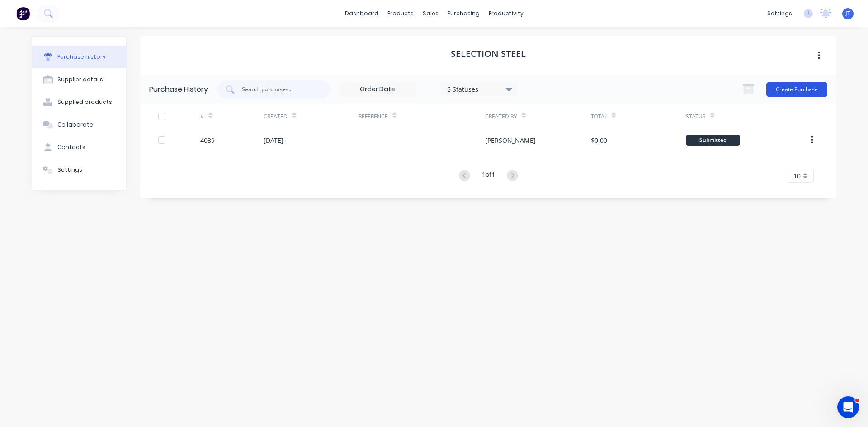  What do you see at coordinates (713, 140) in the screenshot?
I see `div: Submitted` at bounding box center [713, 140].